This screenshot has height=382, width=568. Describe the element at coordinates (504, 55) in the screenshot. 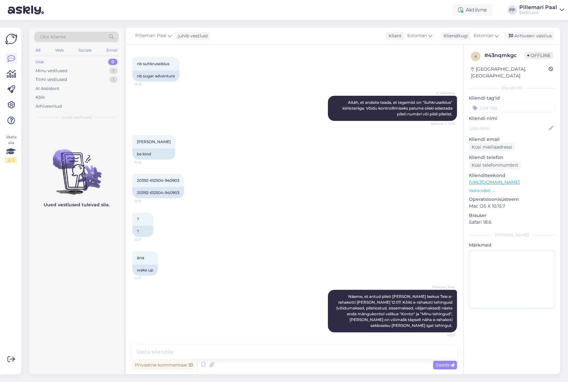

I see `div: # 43nqmkgc` at that location.